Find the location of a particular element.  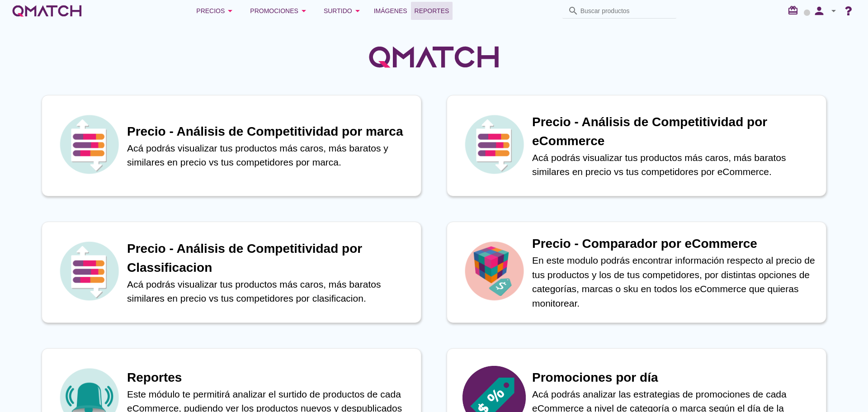

a: iconPrecio - Análisis de Competitividad por marcaAcá podrás visualizar tus productos más caros, m... is located at coordinates (231, 145).